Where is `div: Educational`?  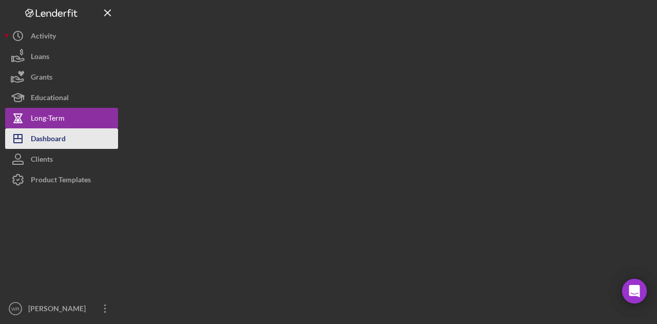 div: Educational is located at coordinates (50, 99).